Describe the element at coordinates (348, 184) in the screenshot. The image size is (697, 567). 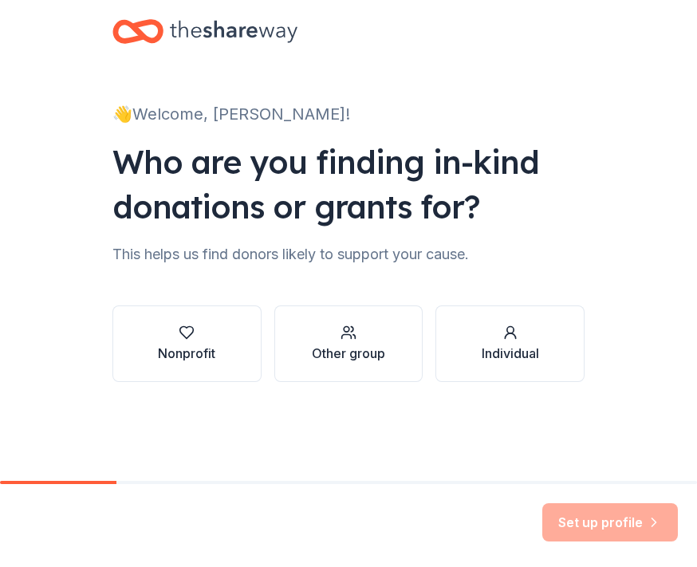
I see `div: Who are you finding in-kind donations or grants for?` at that location.